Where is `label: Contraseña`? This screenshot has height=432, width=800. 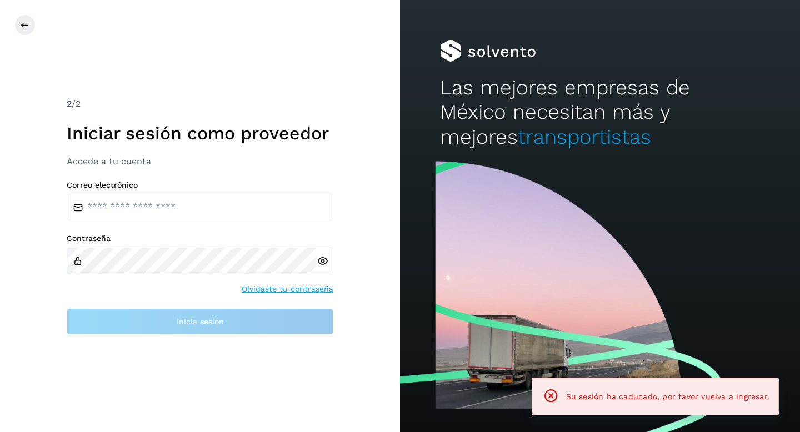
label: Contraseña is located at coordinates (200, 238).